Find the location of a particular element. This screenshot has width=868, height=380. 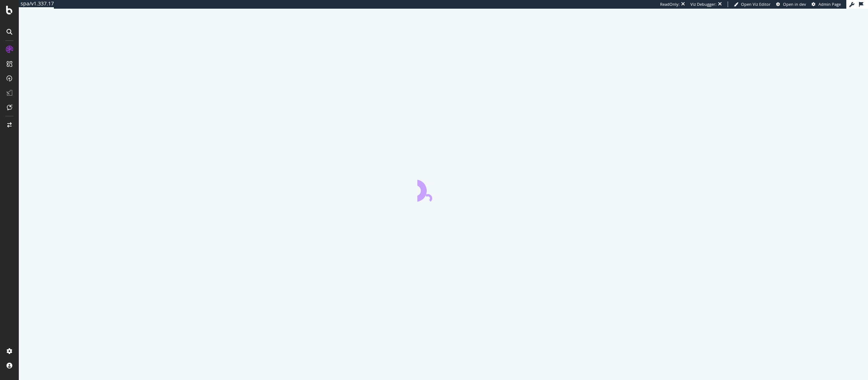

a: Admin Page is located at coordinates (826, 4).